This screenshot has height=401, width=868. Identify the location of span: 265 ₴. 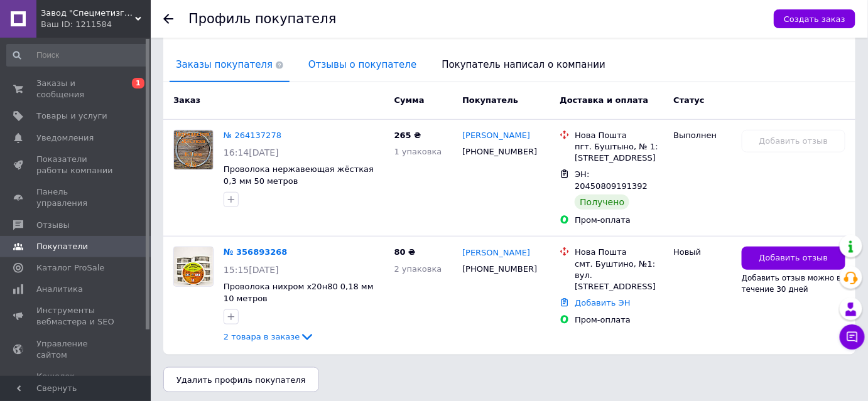
(408, 135).